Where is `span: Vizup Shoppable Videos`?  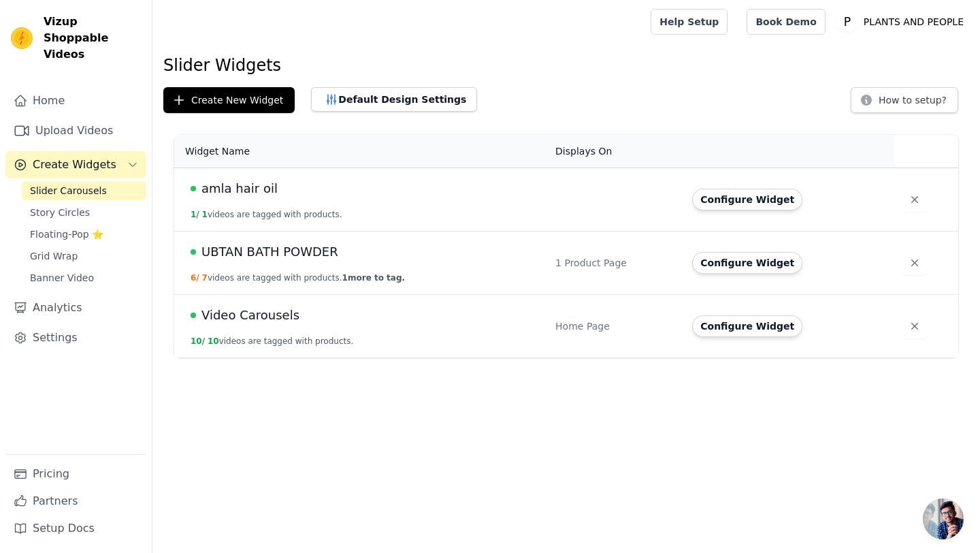 span: Vizup Shoppable Videos is located at coordinates (92, 38).